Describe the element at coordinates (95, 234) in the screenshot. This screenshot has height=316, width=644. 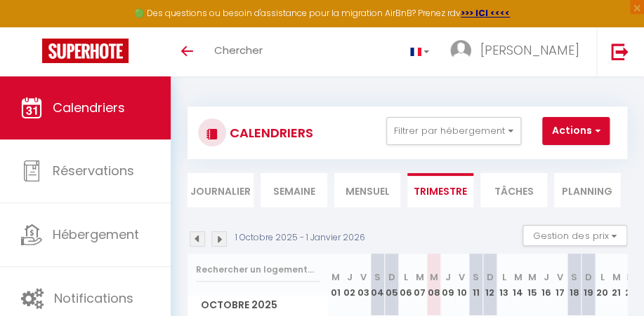
I see `span: Hébergement` at that location.